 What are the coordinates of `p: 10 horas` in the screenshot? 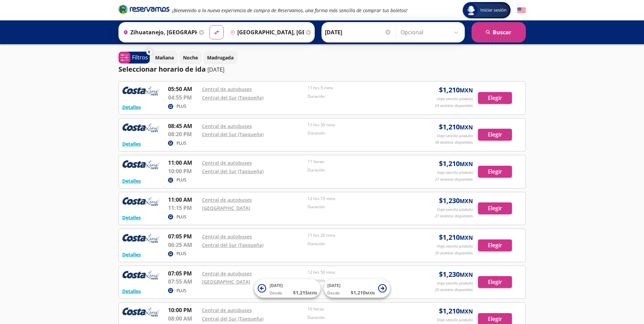 It's located at (359, 308).